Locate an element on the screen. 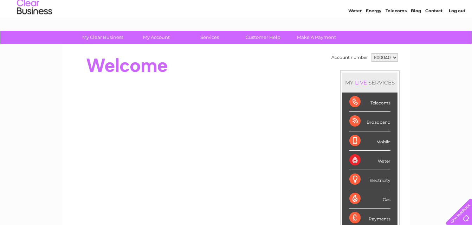 The height and width of the screenshot is (225, 472). div: MY SERVICES is located at coordinates (369, 83).